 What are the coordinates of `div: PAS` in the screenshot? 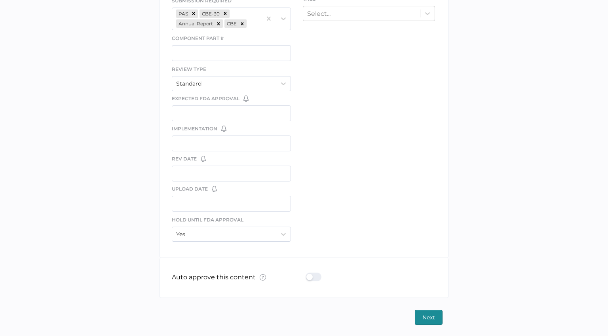 It's located at (183, 13).